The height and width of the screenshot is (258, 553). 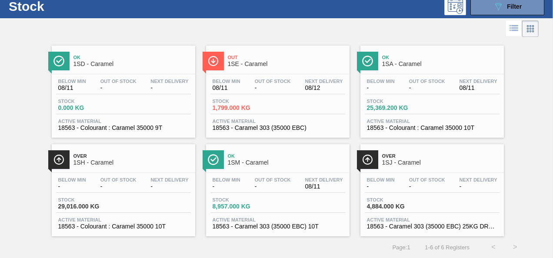 I want to click on a: ÍconeOut1SE - CaramelBelow Min08/11Out Of Stock-Next Delivery08/12Stock1,799.000 KGActive Materia..., so click(x=276, y=88).